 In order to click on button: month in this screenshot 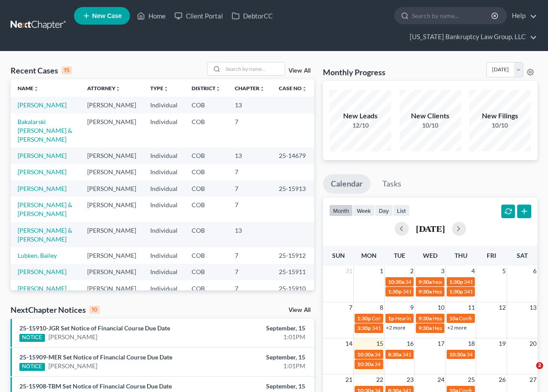, I will do `click(341, 210)`.